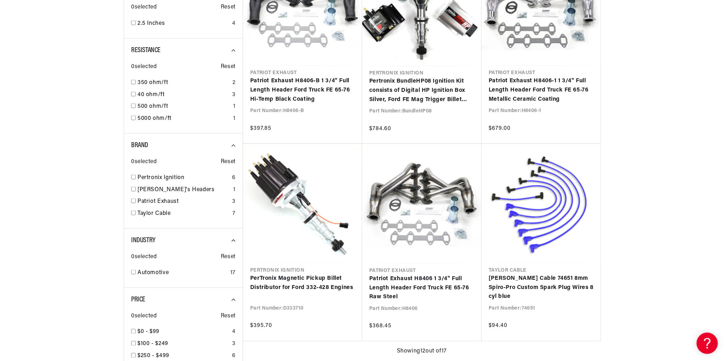 This screenshot has height=361, width=725. Describe the element at coordinates (183, 273) in the screenshot. I see `a: Automotive` at that location.